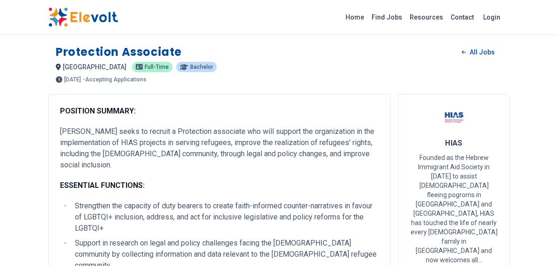 The width and height of the screenshot is (558, 266). Describe the element at coordinates (102, 185) in the screenshot. I see `strong: ESSENTIAL FUNCTIONS:` at that location.